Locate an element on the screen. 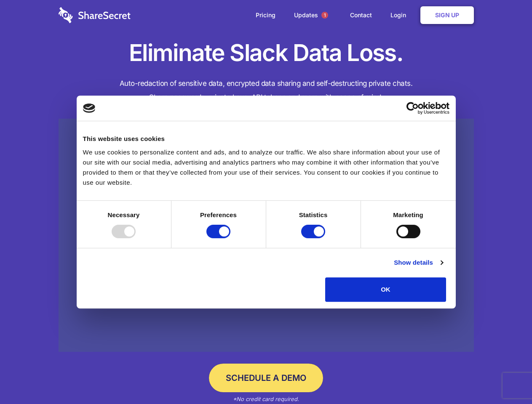 The height and width of the screenshot is (404, 532). strong: Necessary is located at coordinates (124, 215).